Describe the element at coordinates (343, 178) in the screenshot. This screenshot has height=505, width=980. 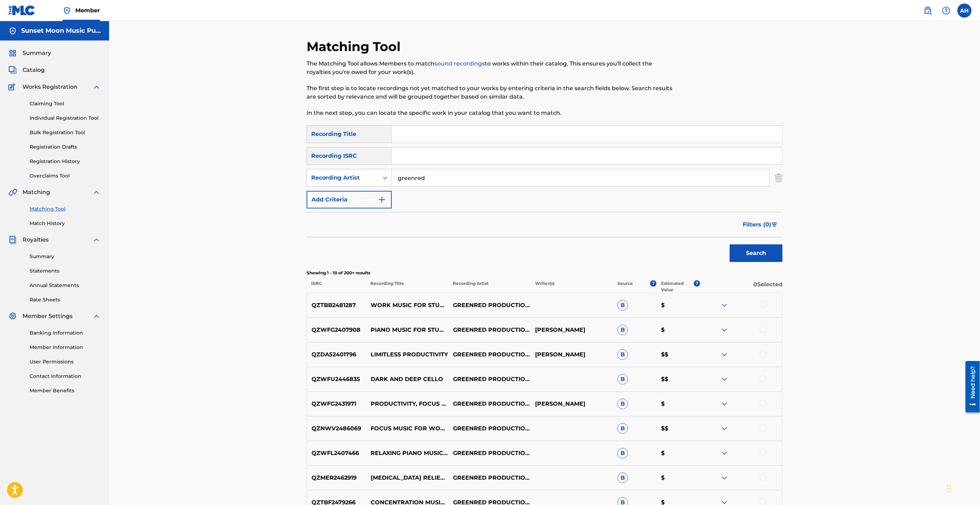
I see `div: Recording Artist` at that location.